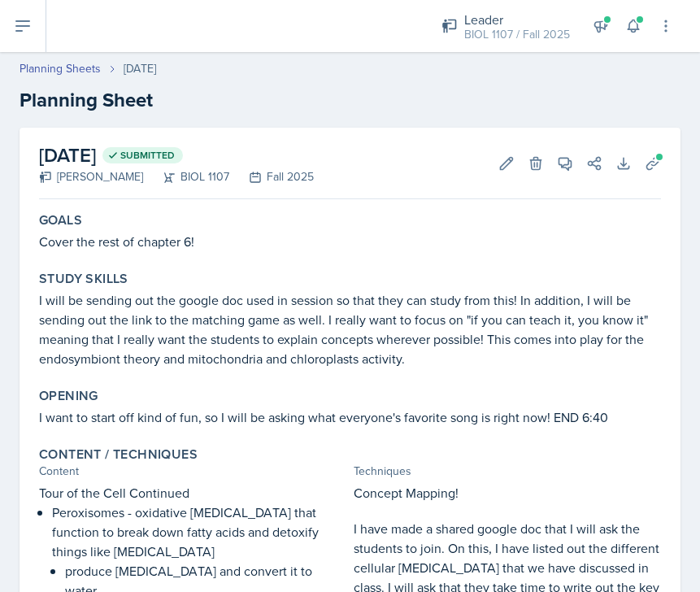 The image size is (700, 592). I want to click on label: Study Skills, so click(84, 279).